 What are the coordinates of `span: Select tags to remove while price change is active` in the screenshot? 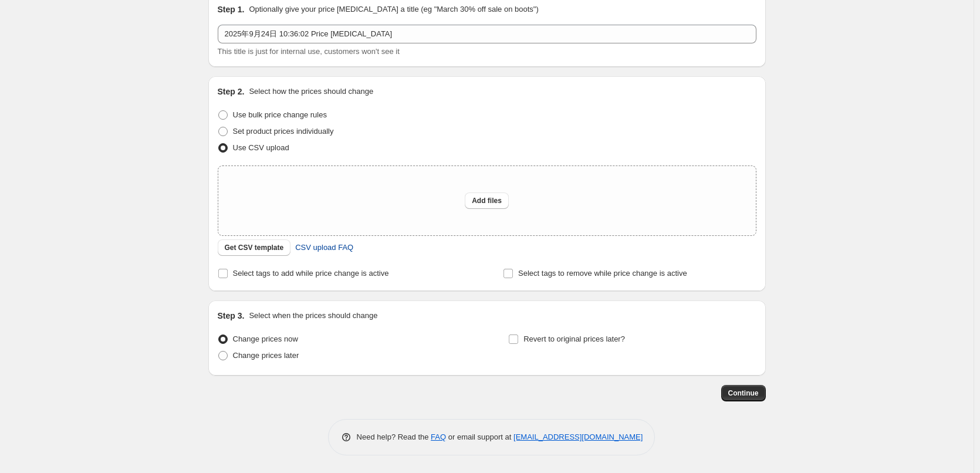 It's located at (603, 273).